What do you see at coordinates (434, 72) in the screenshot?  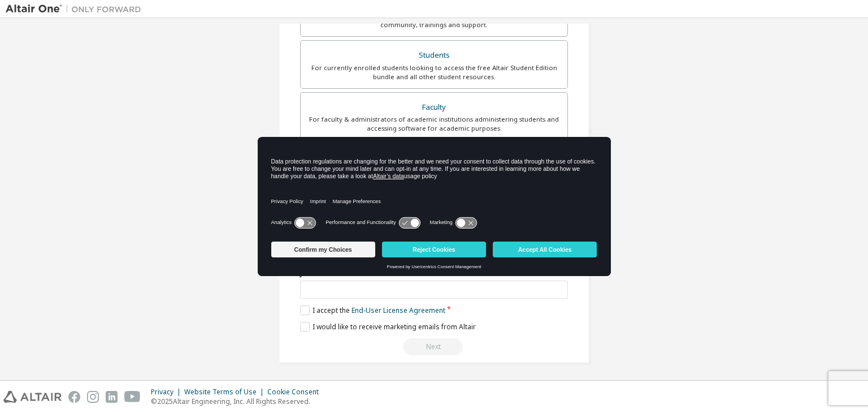 I see `div: For currently enrolled students looking to access the free Altair Student Edition bundle and all ...` at bounding box center [434, 72].